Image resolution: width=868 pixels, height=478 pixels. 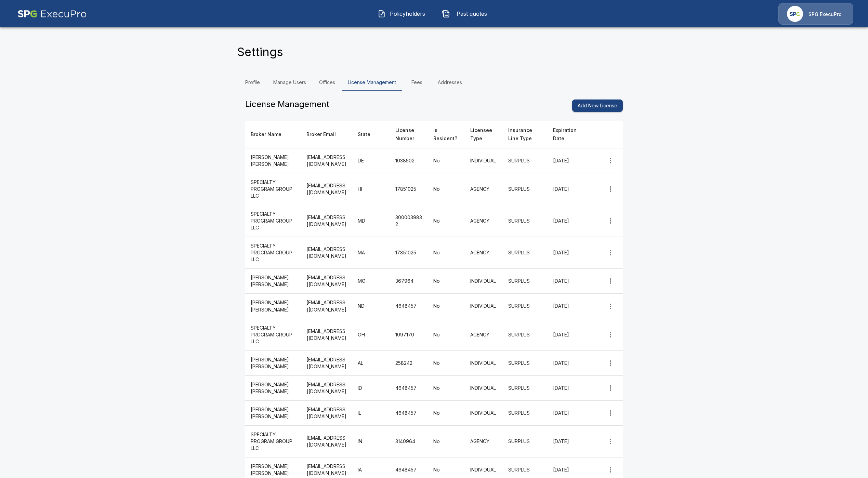 What do you see at coordinates (371, 363) in the screenshot?
I see `td: AL` at bounding box center [371, 363].